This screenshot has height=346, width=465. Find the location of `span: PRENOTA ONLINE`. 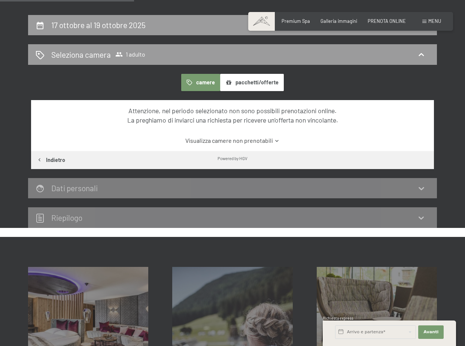

span: PRENOTA ONLINE is located at coordinates (387, 21).